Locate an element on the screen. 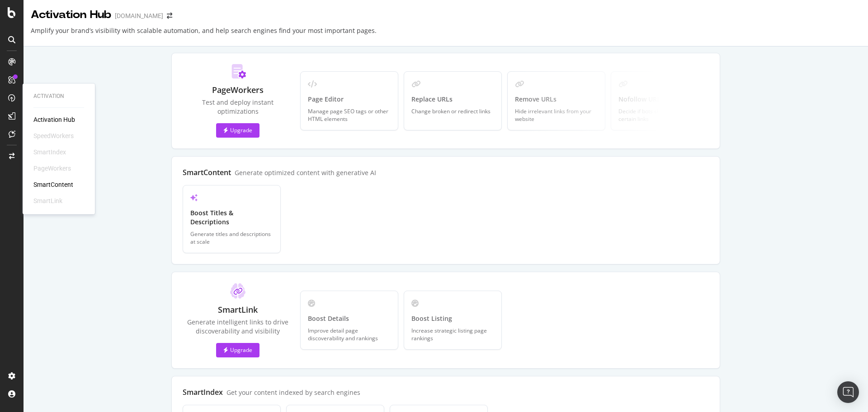  div: Boost Details is located at coordinates (349, 319).